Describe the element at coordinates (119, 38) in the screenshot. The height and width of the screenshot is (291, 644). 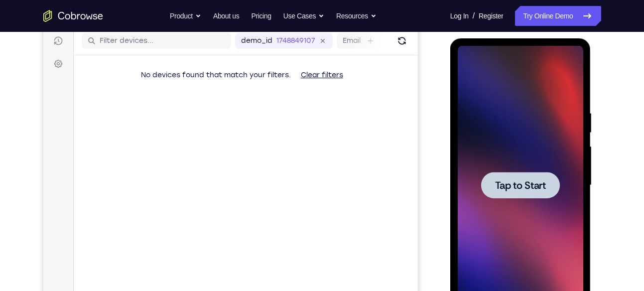
I see `input: Filter devices...` at that location.